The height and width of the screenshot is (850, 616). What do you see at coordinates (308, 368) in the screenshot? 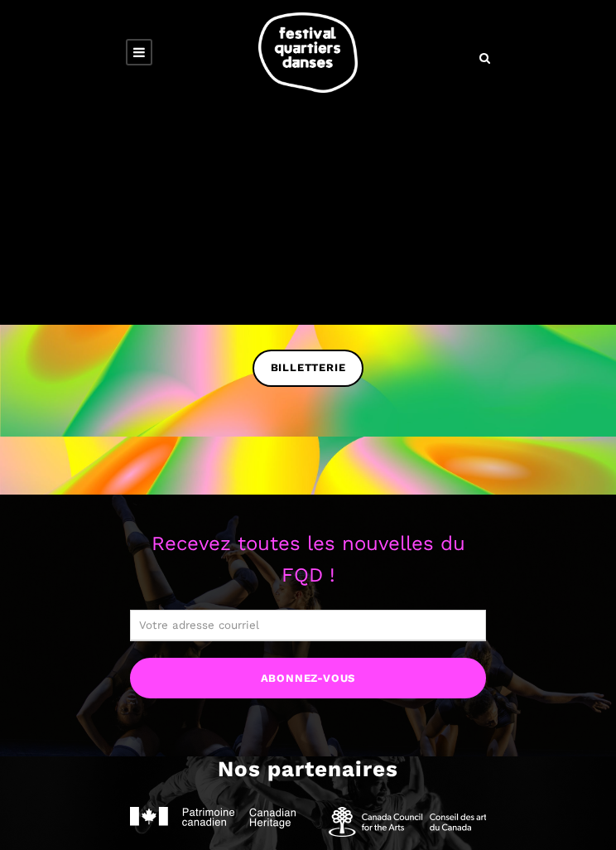
I see `a: BILLETTERIE` at bounding box center [308, 368].